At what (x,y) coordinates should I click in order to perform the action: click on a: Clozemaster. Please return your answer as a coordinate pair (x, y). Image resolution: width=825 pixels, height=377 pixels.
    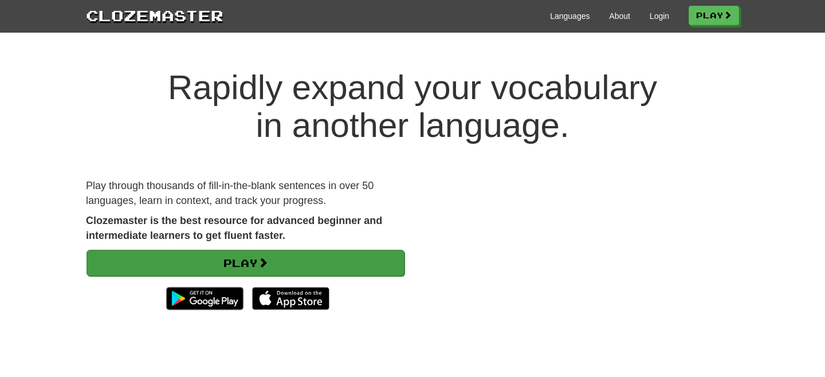
    Looking at the image, I should click on (155, 15).